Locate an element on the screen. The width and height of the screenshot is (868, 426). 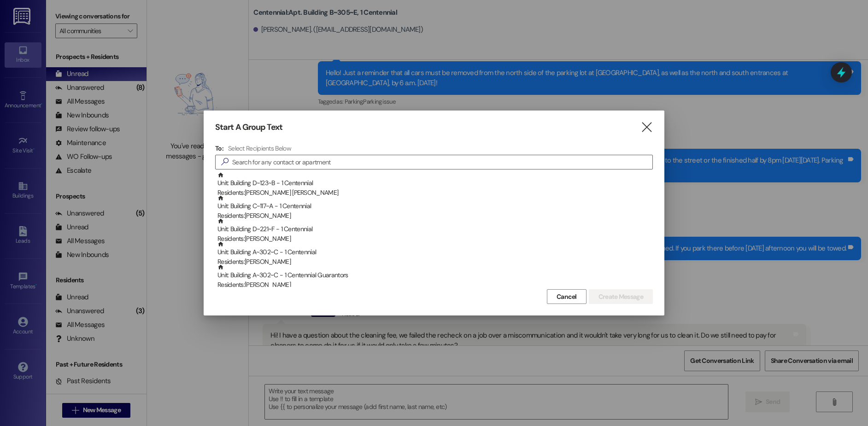
div: Unit: Building A~302~C - 1 Centennial Guarantors is located at coordinates (435, 277).